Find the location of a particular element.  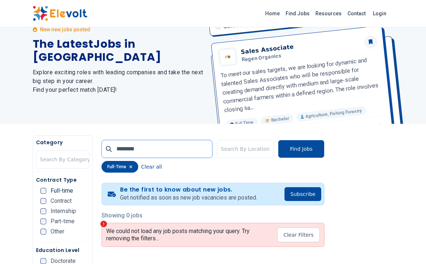

p: Showing 0 jobs is located at coordinates (213, 215).